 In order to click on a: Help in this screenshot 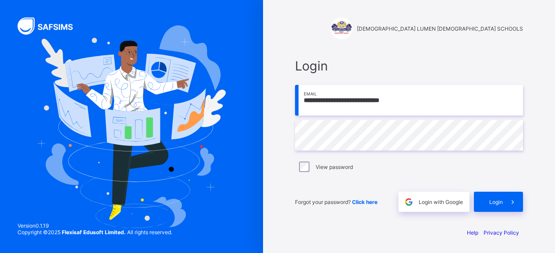, I will do `click(472, 233)`.